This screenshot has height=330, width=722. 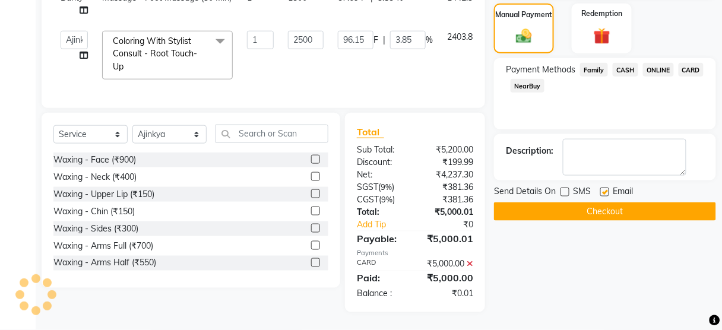 I want to click on label: Redemption, so click(x=601, y=14).